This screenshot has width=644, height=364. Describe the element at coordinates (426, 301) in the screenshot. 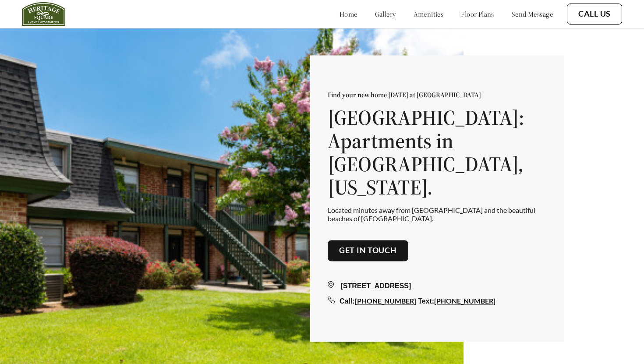

I see `span: Text:` at that location.